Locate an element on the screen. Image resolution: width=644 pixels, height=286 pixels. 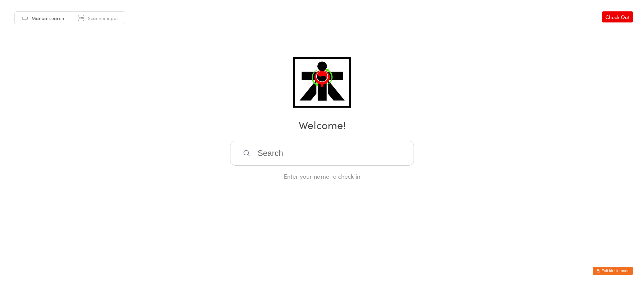
div: Enter your name to check in is located at coordinates (322, 176).